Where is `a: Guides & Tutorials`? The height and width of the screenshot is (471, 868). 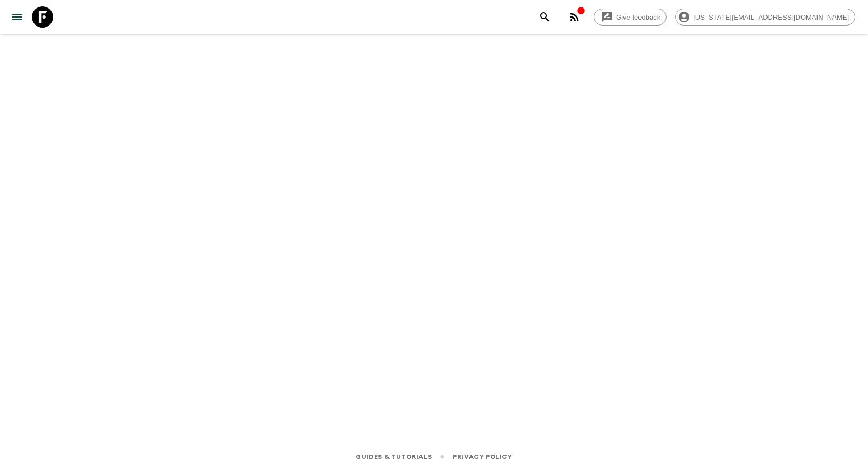 a: Guides & Tutorials is located at coordinates (393, 456).